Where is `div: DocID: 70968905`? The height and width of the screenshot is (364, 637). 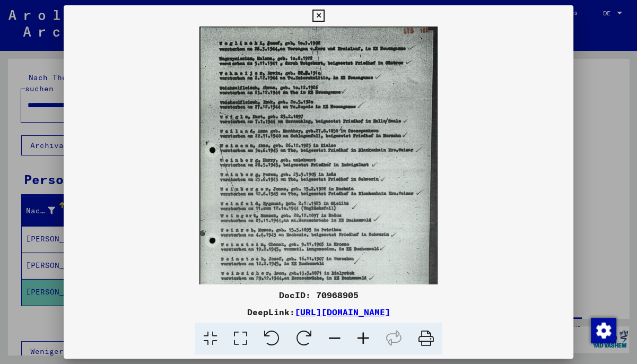 div: DocID: 70968905 is located at coordinates (318, 295).